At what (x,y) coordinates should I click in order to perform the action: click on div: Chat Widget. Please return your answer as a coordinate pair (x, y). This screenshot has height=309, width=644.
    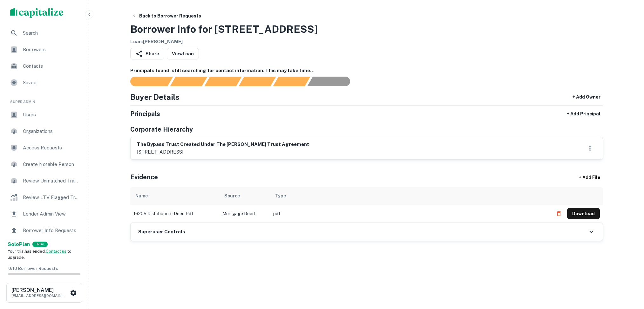
    Looking at the image, I should click on (628, 274).